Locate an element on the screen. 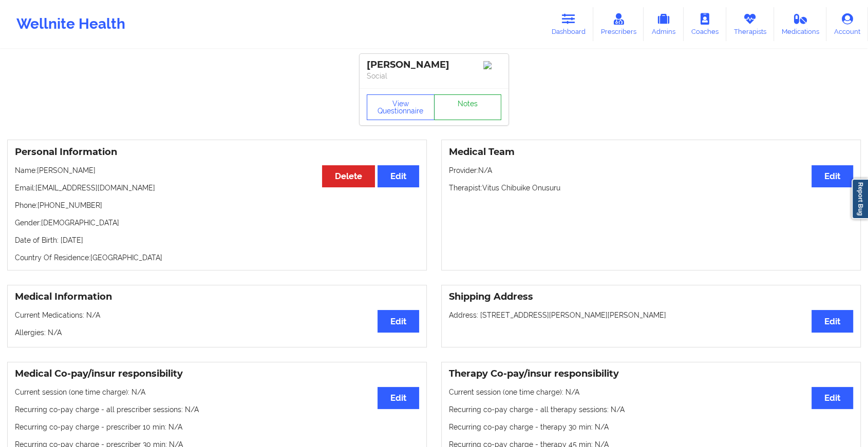 This screenshot has height=447, width=868. a: Report Bug is located at coordinates (859, 198).